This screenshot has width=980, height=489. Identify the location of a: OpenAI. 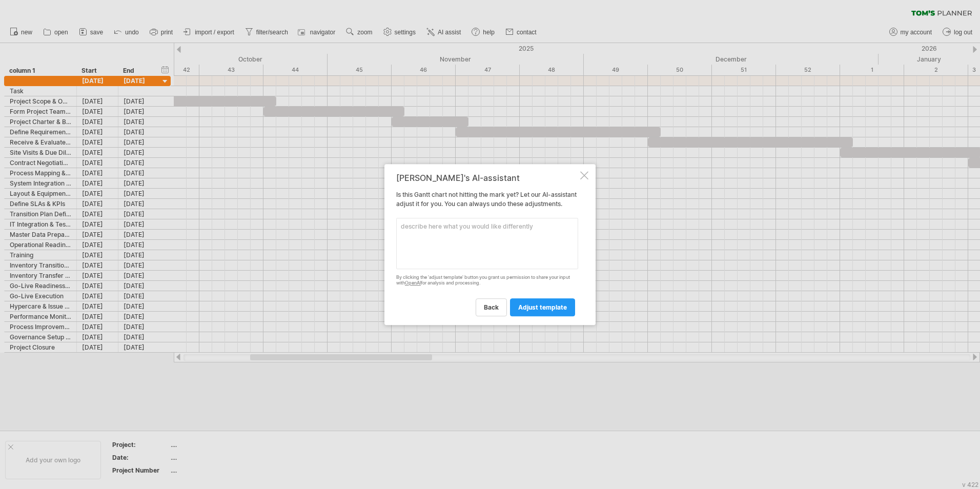
(413, 282).